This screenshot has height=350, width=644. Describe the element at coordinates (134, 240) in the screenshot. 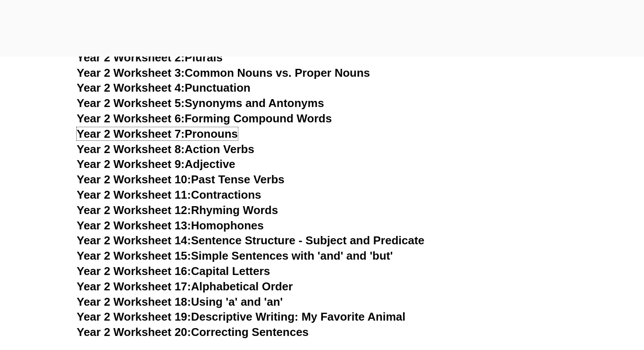

I see `span: Year 2 Worksheet 14:` at that location.